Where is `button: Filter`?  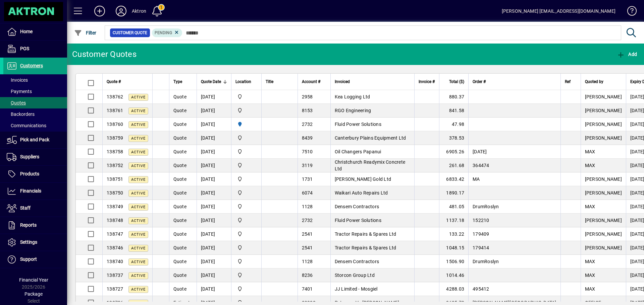 button: Filter is located at coordinates (85, 33).